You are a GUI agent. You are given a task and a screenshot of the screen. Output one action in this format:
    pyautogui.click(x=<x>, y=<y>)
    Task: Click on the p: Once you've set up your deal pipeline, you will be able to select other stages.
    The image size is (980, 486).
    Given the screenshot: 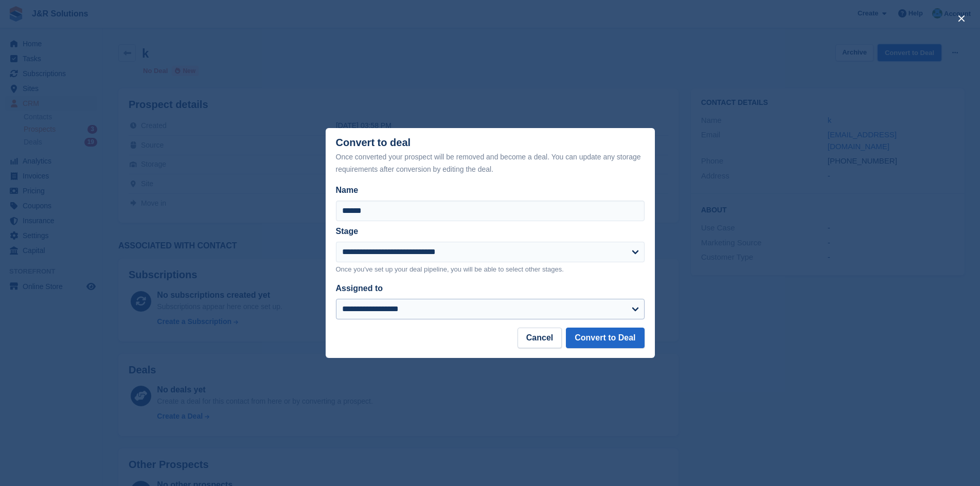 What is the action you would take?
    pyautogui.click(x=490, y=269)
    